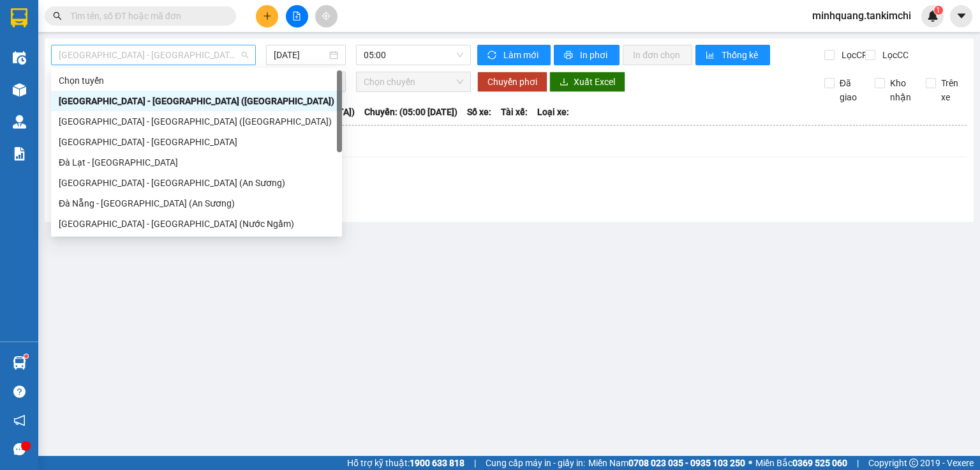 The height and width of the screenshot is (470, 980). Describe the element at coordinates (297, 16) in the screenshot. I see `span: file-add` at that location.